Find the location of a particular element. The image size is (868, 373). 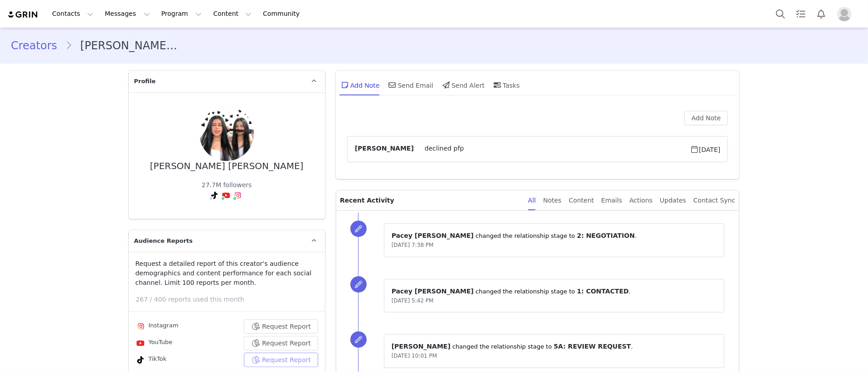

p: 267 / 400 reports used this month is located at coordinates (231, 300).